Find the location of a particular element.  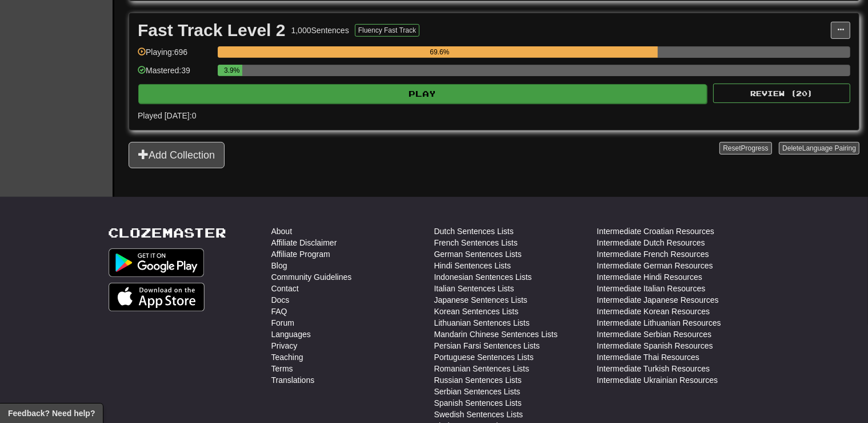

a: Persian Farsi Sentences Lists is located at coordinates (487, 345).